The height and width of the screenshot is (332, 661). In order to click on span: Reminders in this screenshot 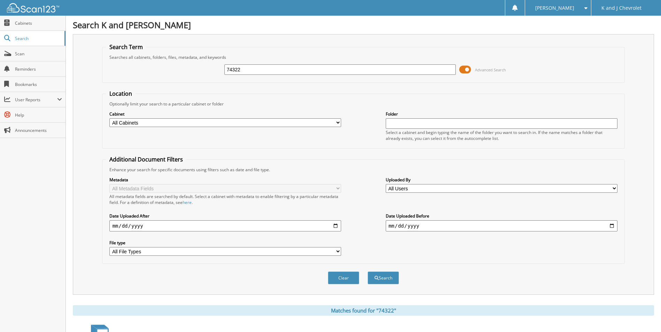, I will do `click(38, 69)`.